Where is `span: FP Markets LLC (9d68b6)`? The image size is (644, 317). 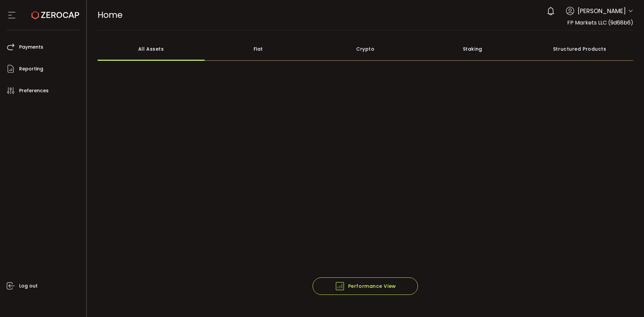
span: FP Markets LLC (9d68b6) is located at coordinates (600, 23).